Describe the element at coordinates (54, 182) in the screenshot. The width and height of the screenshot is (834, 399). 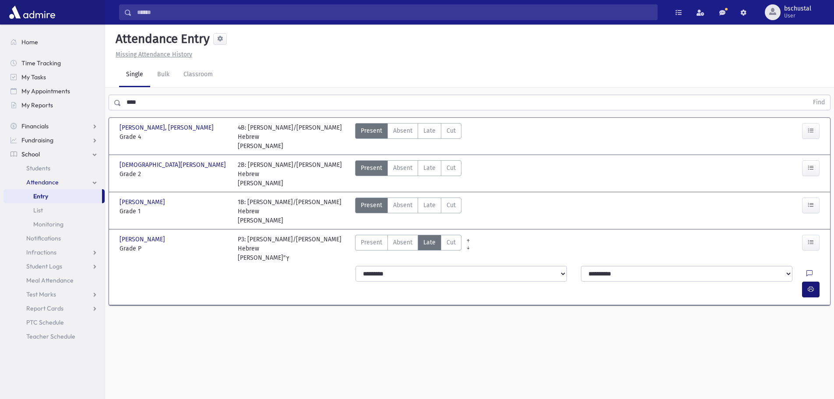
I see `a: Attendance` at that location.